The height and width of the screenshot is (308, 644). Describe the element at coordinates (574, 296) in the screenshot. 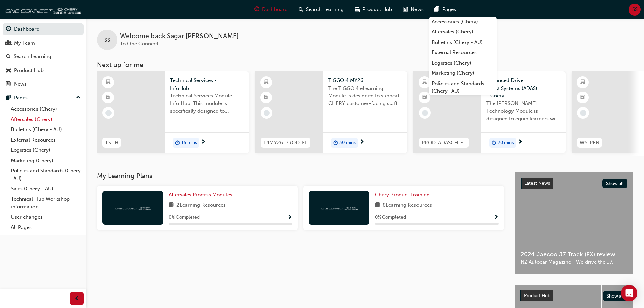

I see `a: Product HubShow all` at that location.